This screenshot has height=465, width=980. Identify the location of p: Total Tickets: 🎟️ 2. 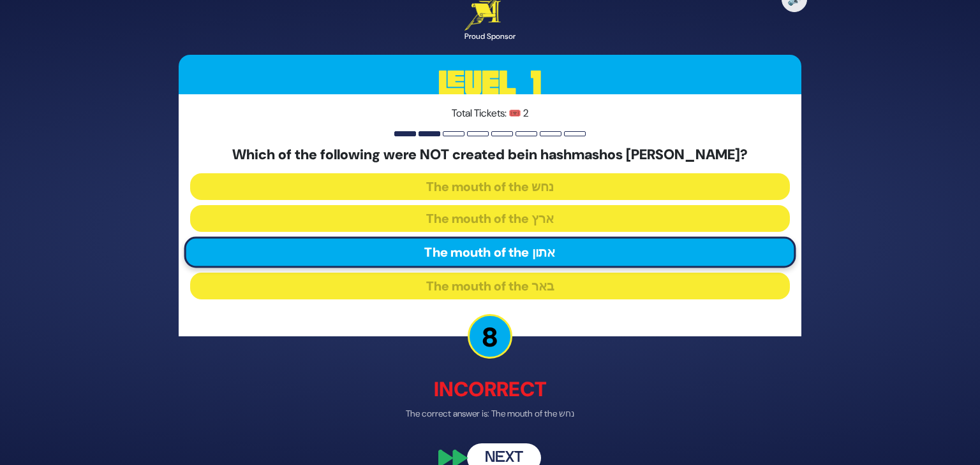
(490, 114).